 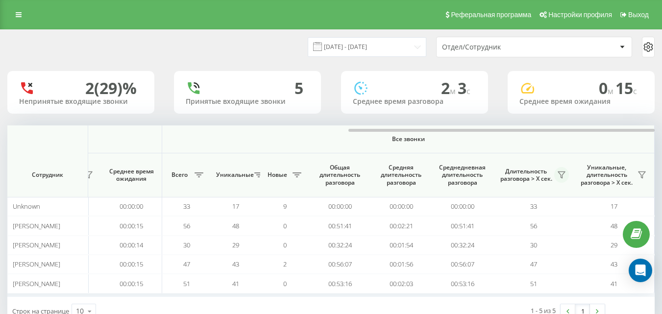 What do you see at coordinates (581, 15) in the screenshot?
I see `span: Настройки профиля` at bounding box center [581, 15].